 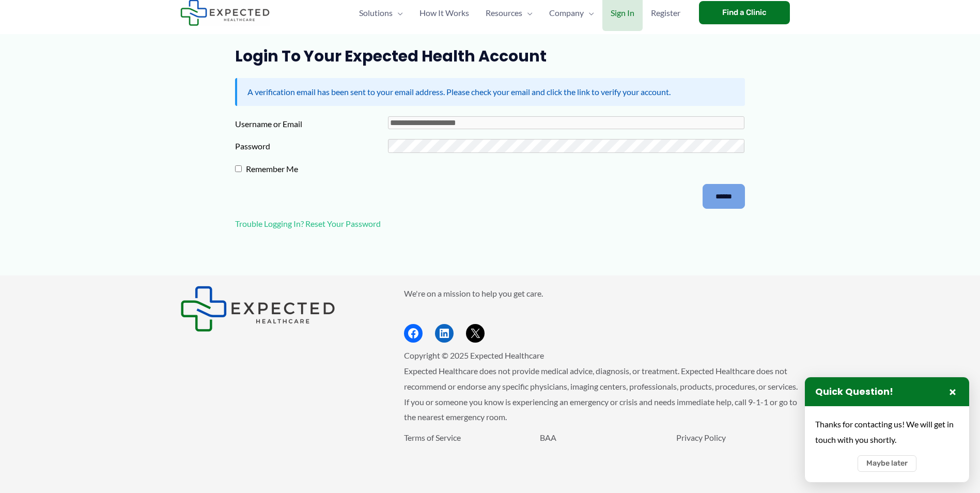 What do you see at coordinates (701, 438) in the screenshot?
I see `a: Privacy Policy` at bounding box center [701, 438].